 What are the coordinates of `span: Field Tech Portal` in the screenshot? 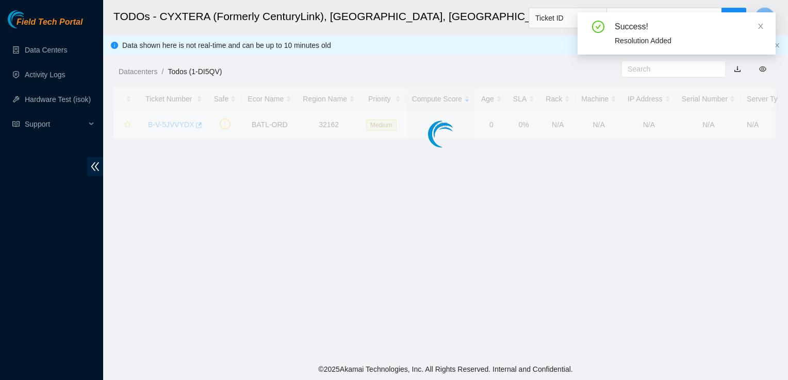 It's located at (49, 22).